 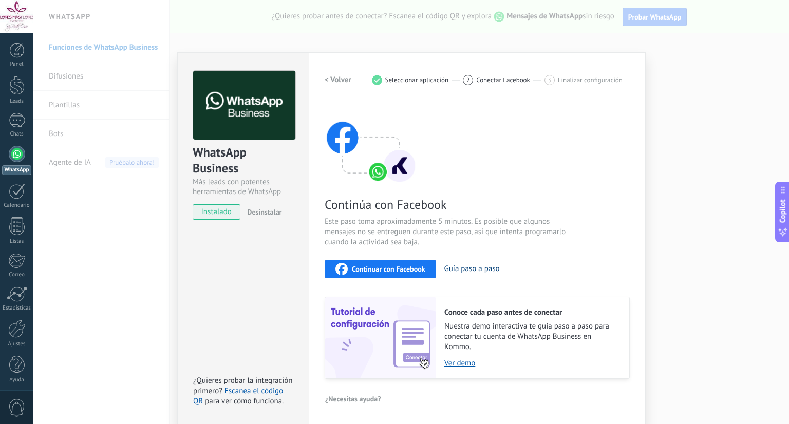 What do you see at coordinates (238, 396) in the screenshot?
I see `a: Escanea el código QR` at bounding box center [238, 396].